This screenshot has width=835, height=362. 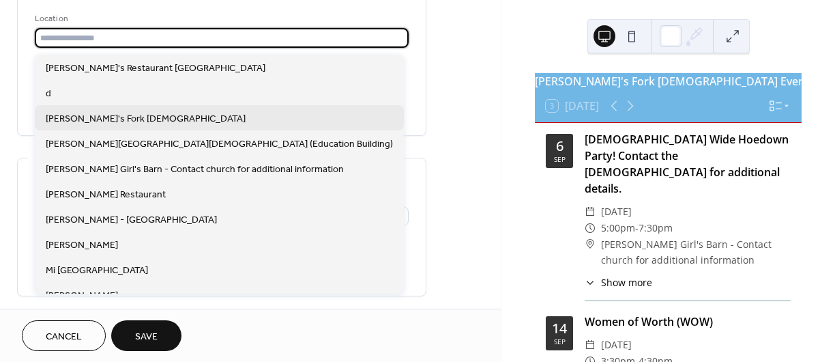 I want to click on span: Cancel, so click(x=63, y=336).